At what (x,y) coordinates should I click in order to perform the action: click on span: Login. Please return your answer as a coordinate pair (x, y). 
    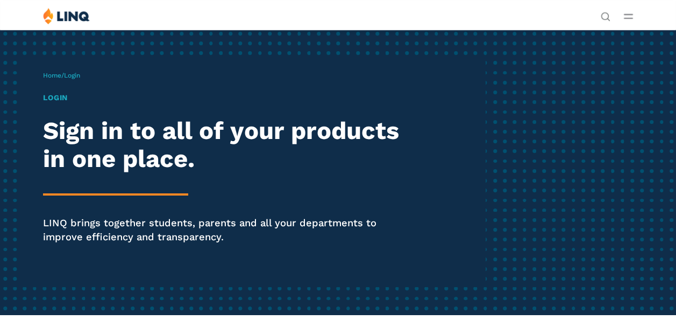
    Looking at the image, I should click on (72, 75).